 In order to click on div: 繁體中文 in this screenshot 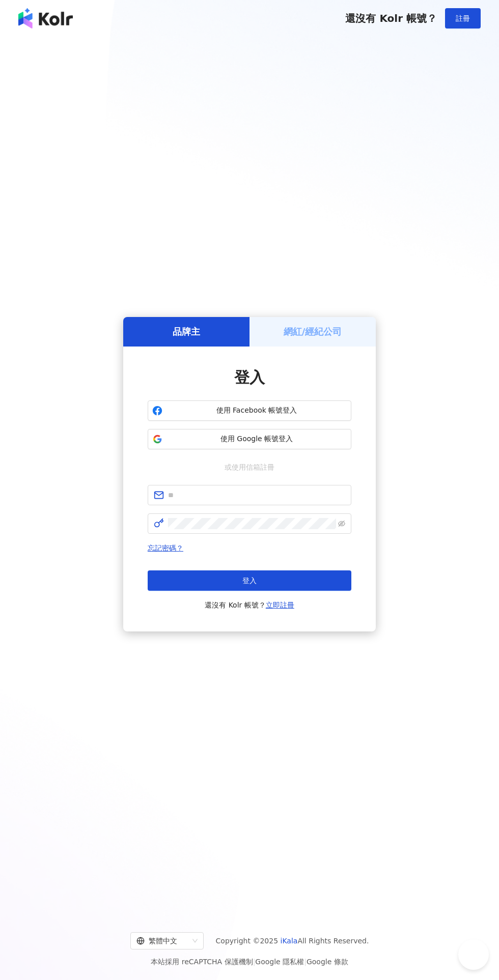, I will do `click(162, 941)`.